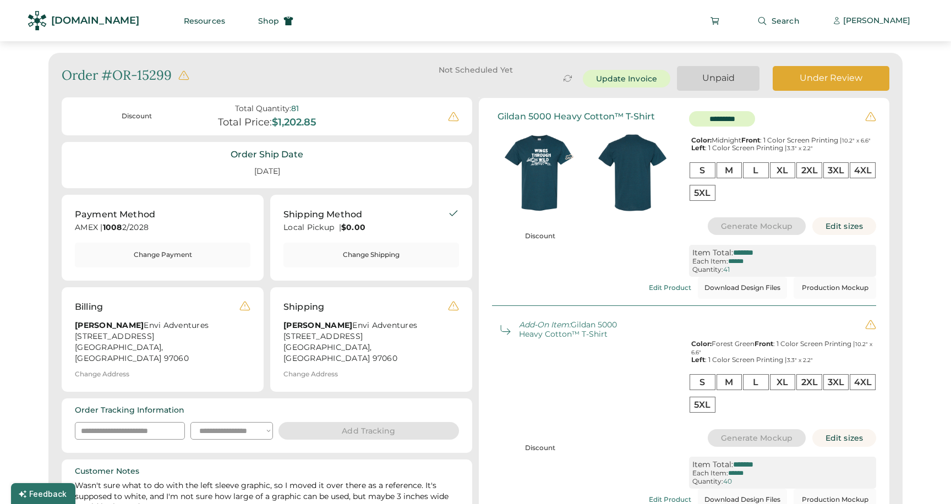 The height and width of the screenshot is (504, 951). I want to click on div: Payment Method, so click(115, 215).